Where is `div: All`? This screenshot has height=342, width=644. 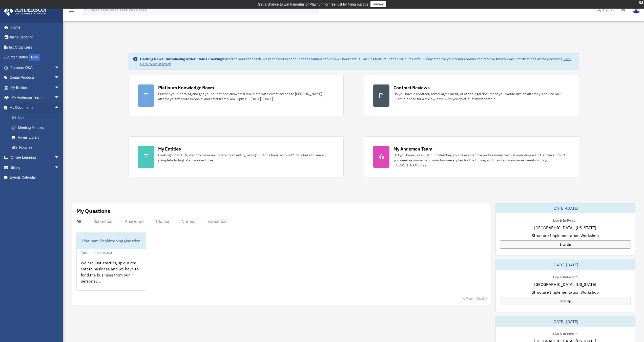 div: All is located at coordinates (78, 221).